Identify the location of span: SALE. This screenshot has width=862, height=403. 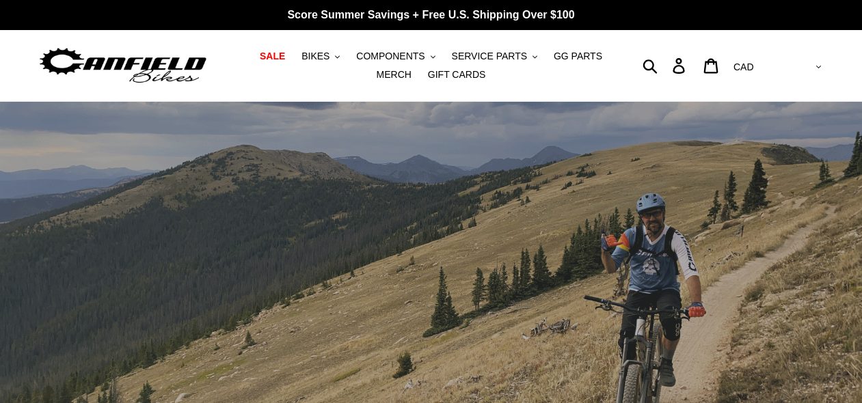
(272, 56).